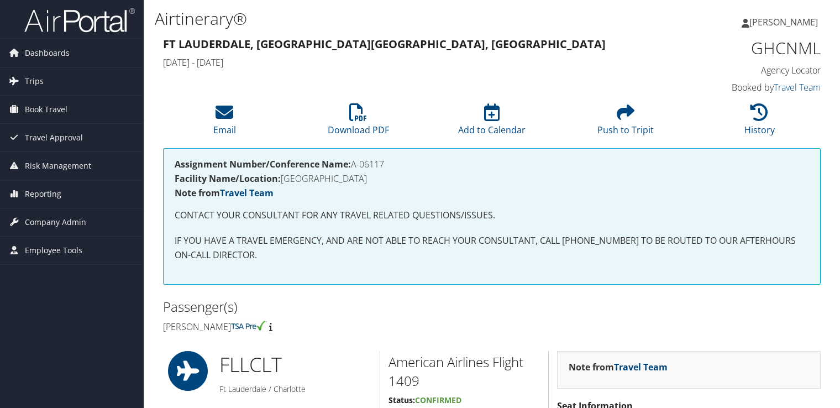 This screenshot has height=408, width=840. What do you see at coordinates (358, 123) in the screenshot?
I see `a: Download PDF` at bounding box center [358, 123].